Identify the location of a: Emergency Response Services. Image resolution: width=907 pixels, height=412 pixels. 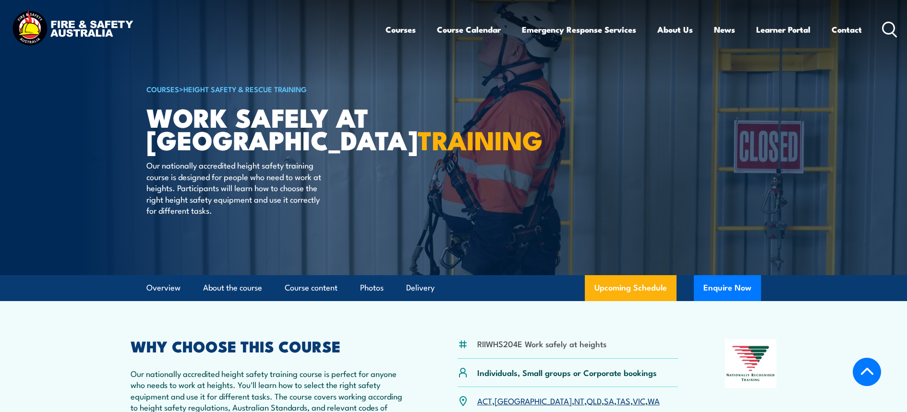
(579, 29).